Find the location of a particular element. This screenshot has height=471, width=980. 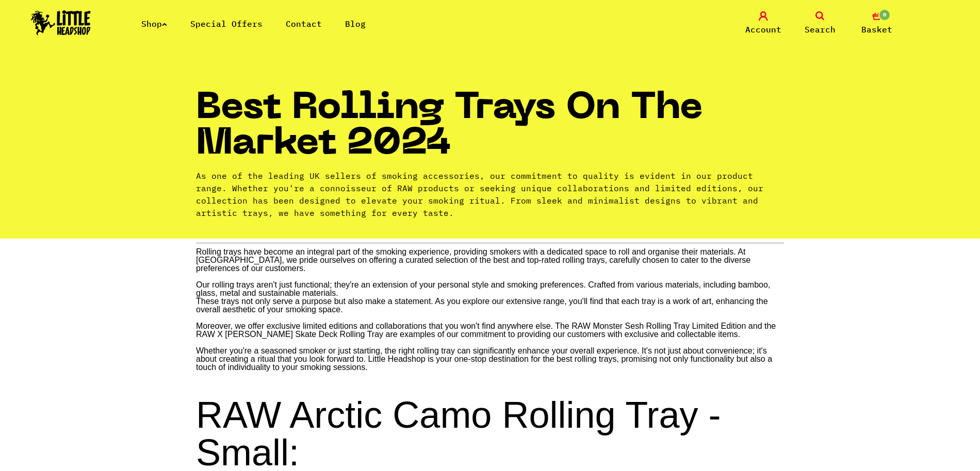

a: Shop is located at coordinates (154, 24).